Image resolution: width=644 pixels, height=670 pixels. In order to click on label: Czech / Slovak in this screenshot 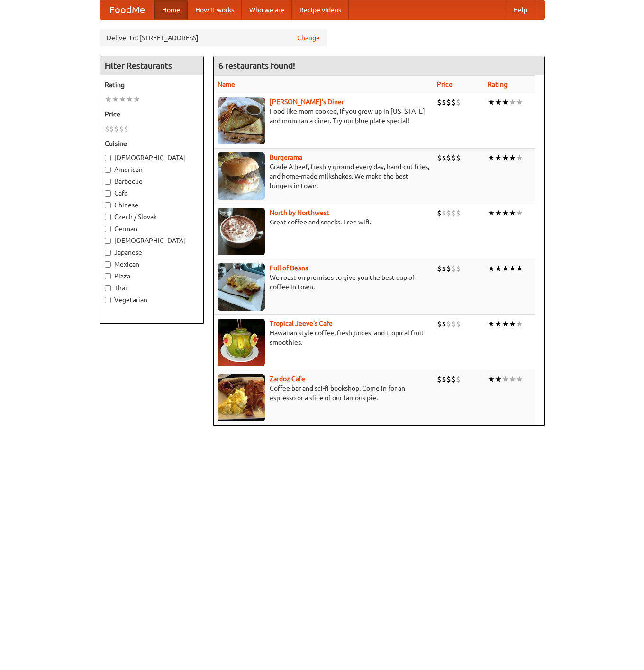, I will do `click(151, 217)`.